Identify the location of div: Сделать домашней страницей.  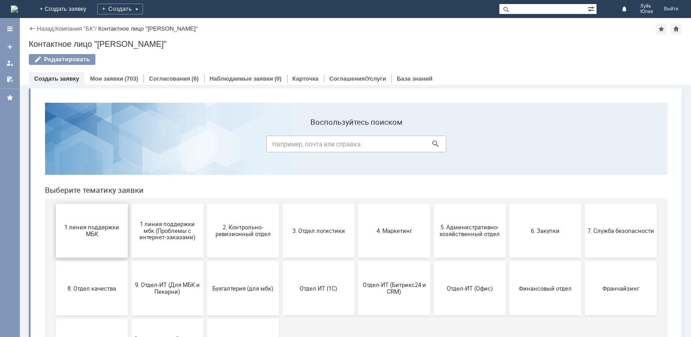
(676, 29).